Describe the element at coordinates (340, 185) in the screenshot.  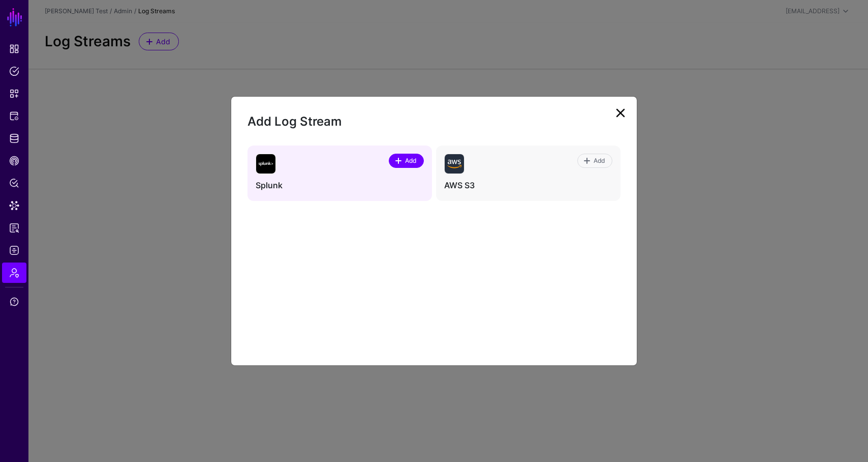
I see `h4: Splunk` at that location.